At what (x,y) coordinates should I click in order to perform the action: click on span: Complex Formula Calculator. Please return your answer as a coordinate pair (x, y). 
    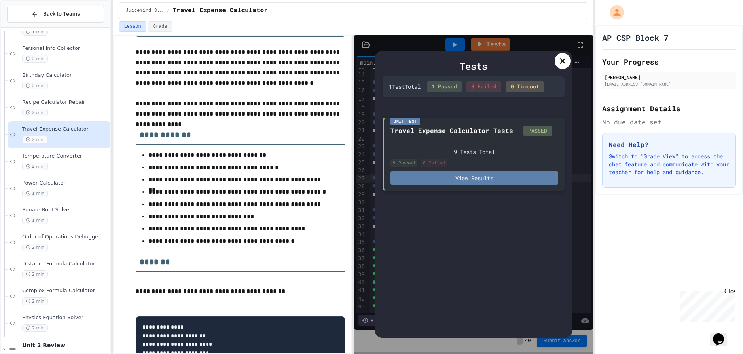
    Looking at the image, I should click on (65, 291).